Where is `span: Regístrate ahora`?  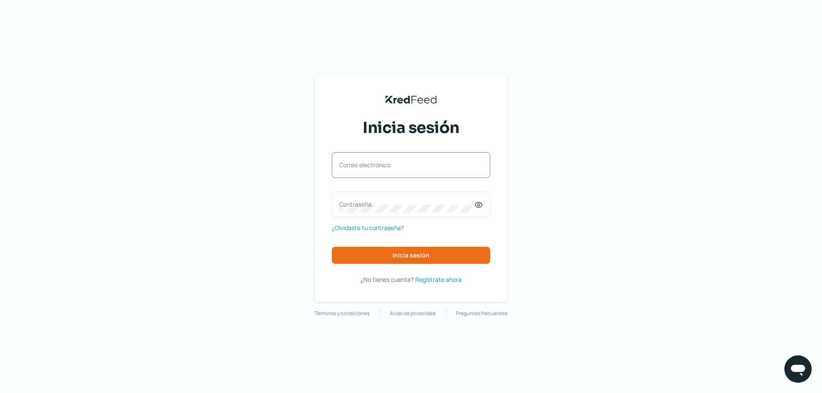
span: Regístrate ahora is located at coordinates (438, 280).